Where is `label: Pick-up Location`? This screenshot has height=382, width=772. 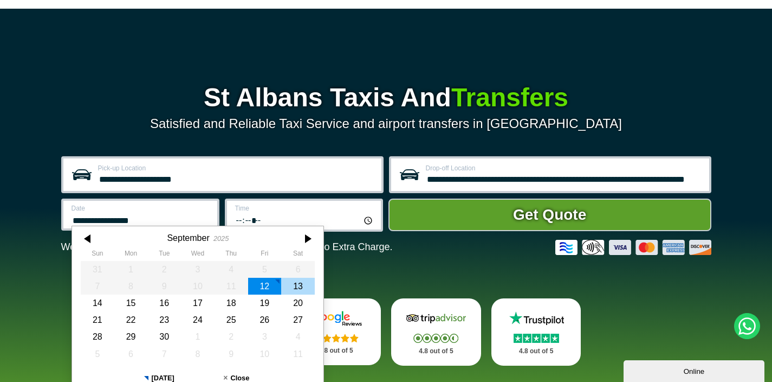
label: Pick-up Location is located at coordinates (236, 168).